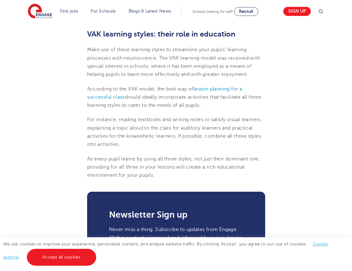 The width and height of the screenshot is (352, 271). I want to click on span: Make use of these learning styles to streamline your pupils’ learning processes with neuroscience..., so click(174, 62).